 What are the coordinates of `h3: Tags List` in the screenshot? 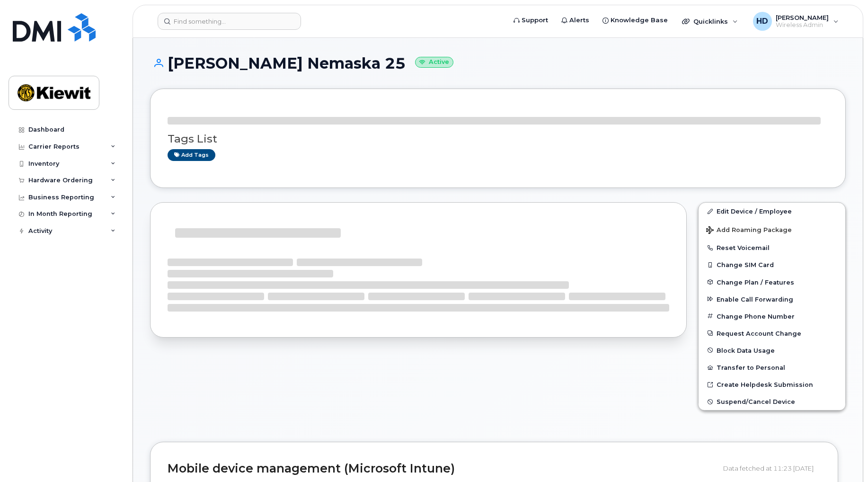 It's located at (498, 138).